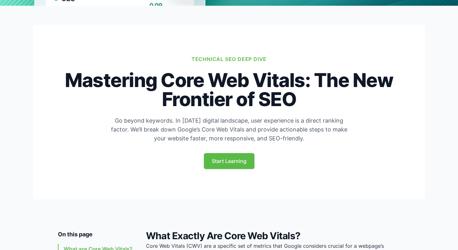 The image size is (458, 250). Describe the element at coordinates (229, 90) in the screenshot. I see `h1: Mastering Core Web Vitals: The New Frontier of SEO` at that location.